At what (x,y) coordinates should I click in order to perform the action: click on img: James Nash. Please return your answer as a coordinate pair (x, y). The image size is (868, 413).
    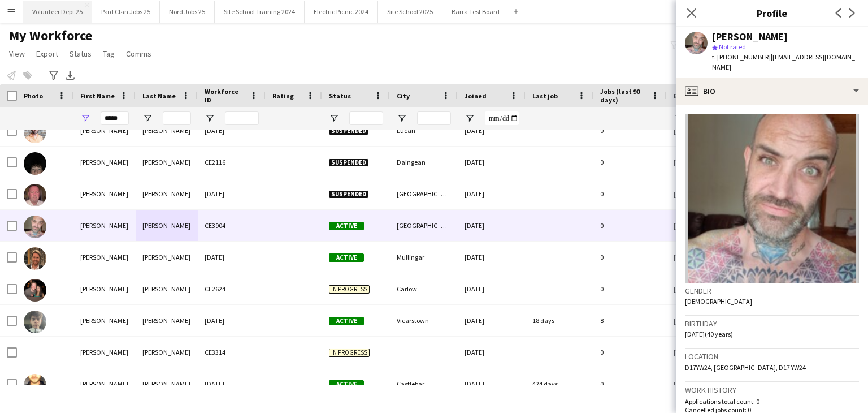
    Looking at the image, I should click on (35, 385).